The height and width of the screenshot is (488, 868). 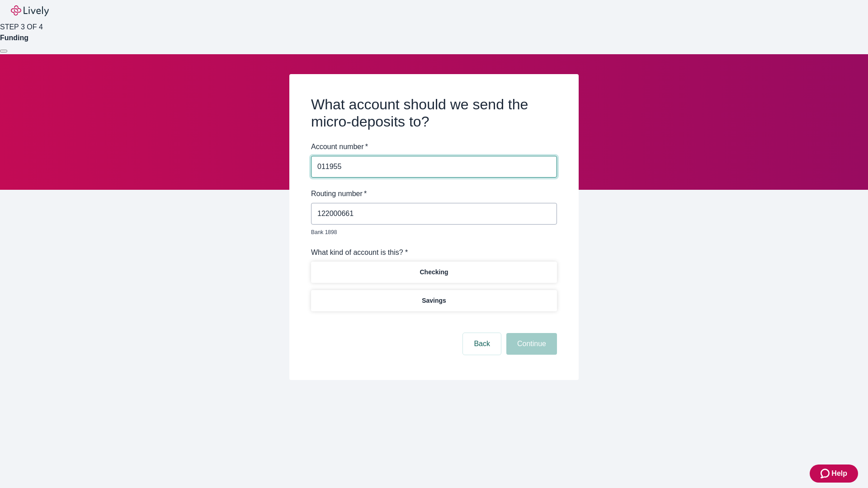 What do you see at coordinates (434, 272) in the screenshot?
I see `button: Checking` at bounding box center [434, 272].